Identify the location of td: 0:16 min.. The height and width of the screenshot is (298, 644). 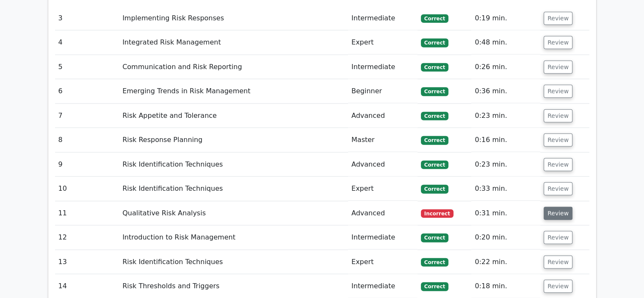
(506, 140).